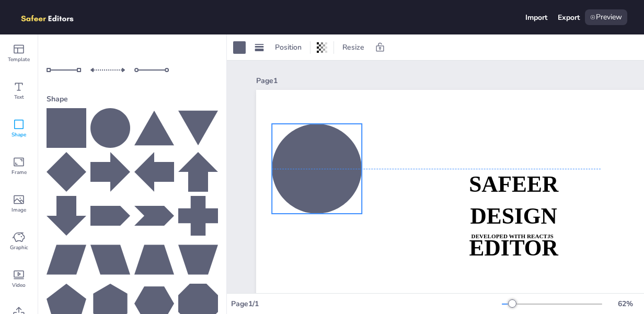  What do you see at coordinates (606, 17) in the screenshot?
I see `div: Preview` at bounding box center [606, 17].